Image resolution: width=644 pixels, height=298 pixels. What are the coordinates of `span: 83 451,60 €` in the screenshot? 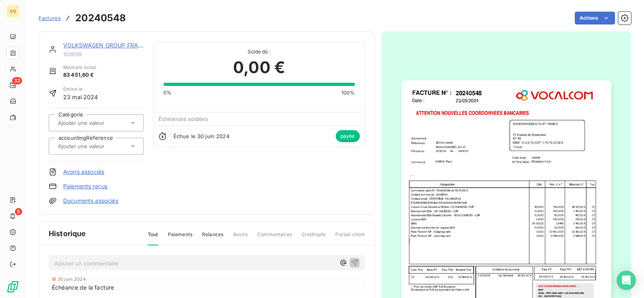 It's located at (79, 75).